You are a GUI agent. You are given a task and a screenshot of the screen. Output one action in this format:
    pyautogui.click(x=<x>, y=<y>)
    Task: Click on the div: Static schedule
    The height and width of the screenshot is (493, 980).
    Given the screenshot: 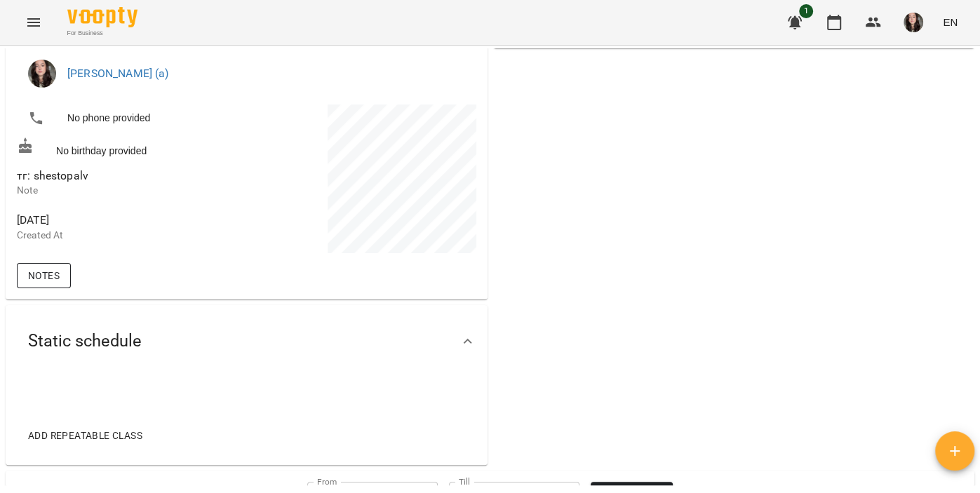 What is the action you would take?
    pyautogui.click(x=246, y=341)
    